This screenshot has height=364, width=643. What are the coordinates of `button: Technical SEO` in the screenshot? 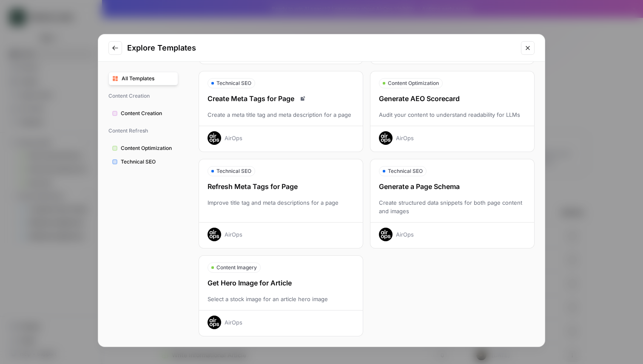 It's located at (143, 162).